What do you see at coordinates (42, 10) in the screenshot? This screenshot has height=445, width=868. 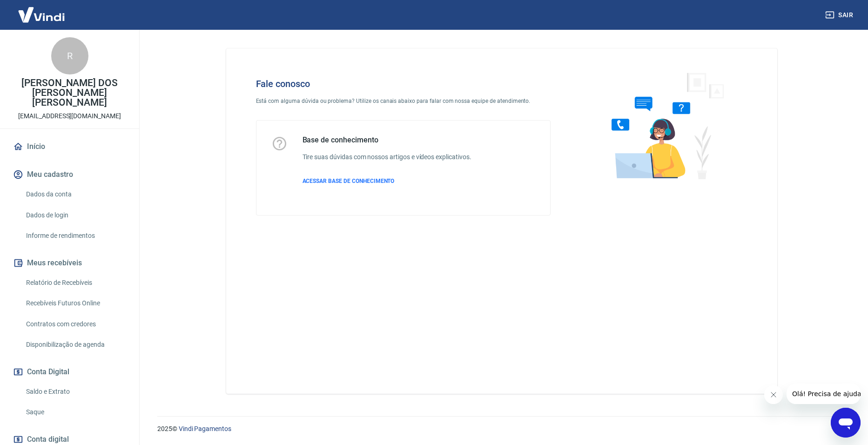 I see `span: Olá! Precisa de ajuda?` at bounding box center [42, 10].